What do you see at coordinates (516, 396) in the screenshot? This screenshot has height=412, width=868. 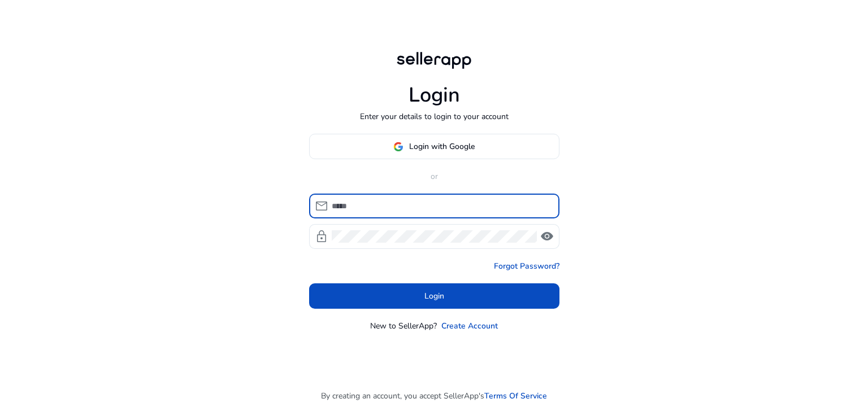 I see `a: Terms Of Service` at bounding box center [516, 396].